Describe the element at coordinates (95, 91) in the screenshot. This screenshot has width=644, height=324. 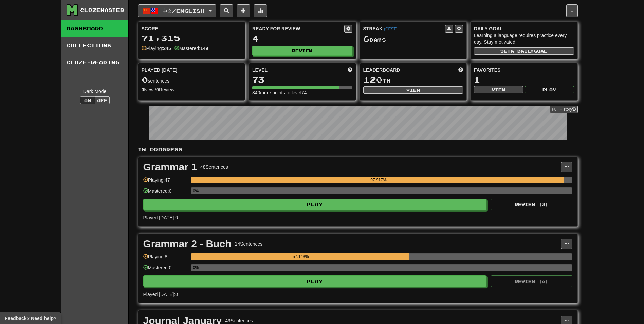
I see `div: Dark Mode` at that location.